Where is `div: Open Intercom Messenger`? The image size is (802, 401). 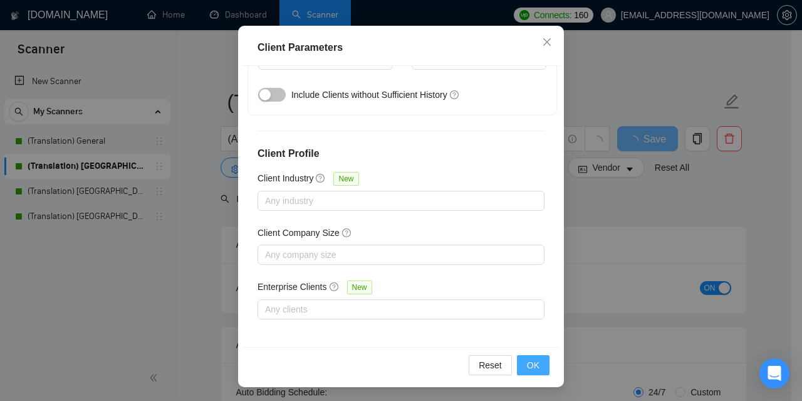 div: Open Intercom Messenger is located at coordinates (775, 373).